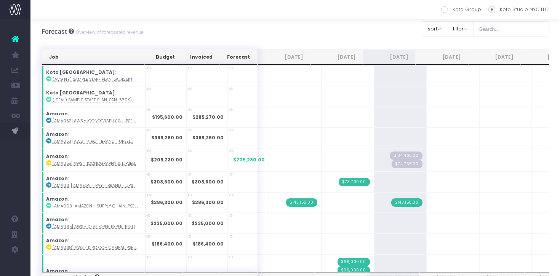 This screenshot has height=276, width=560. What do you see at coordinates (54, 32) in the screenshot?
I see `span: Forecast` at bounding box center [54, 32].